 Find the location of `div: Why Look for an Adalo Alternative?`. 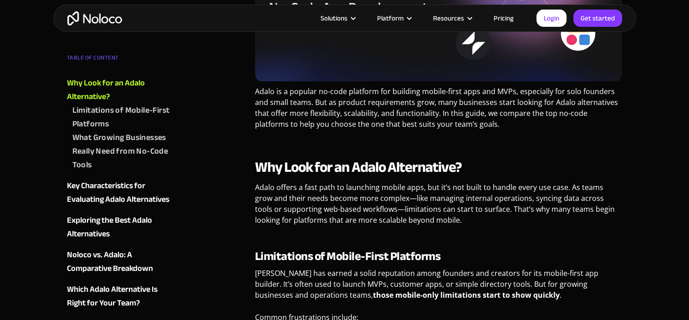

div: Why Look for an Adalo Alternative? is located at coordinates (122, 90).